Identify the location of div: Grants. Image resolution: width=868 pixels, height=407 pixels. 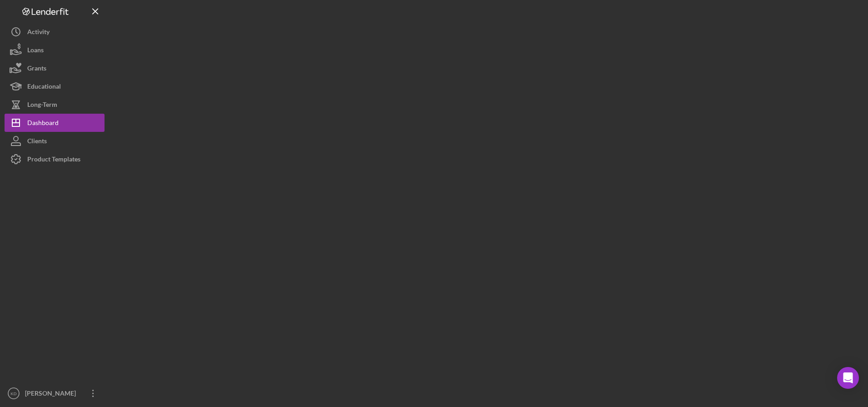
(37, 69).